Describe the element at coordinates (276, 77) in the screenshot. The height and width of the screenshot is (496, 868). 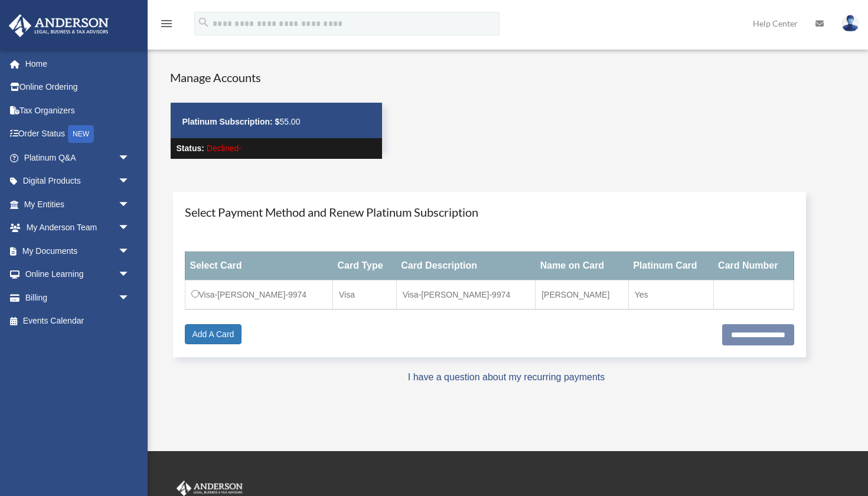
I see `h4: Manage Accounts` at that location.